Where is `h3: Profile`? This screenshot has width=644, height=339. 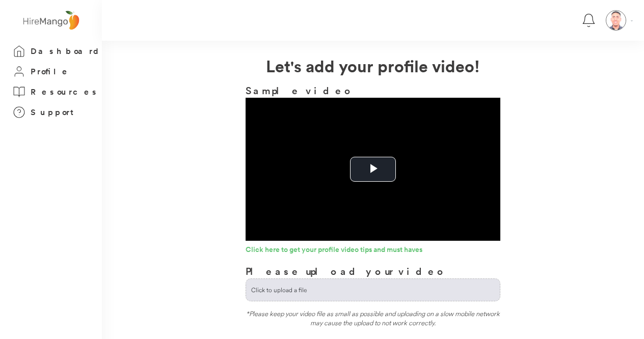 h3: Profile is located at coordinates (51, 71).